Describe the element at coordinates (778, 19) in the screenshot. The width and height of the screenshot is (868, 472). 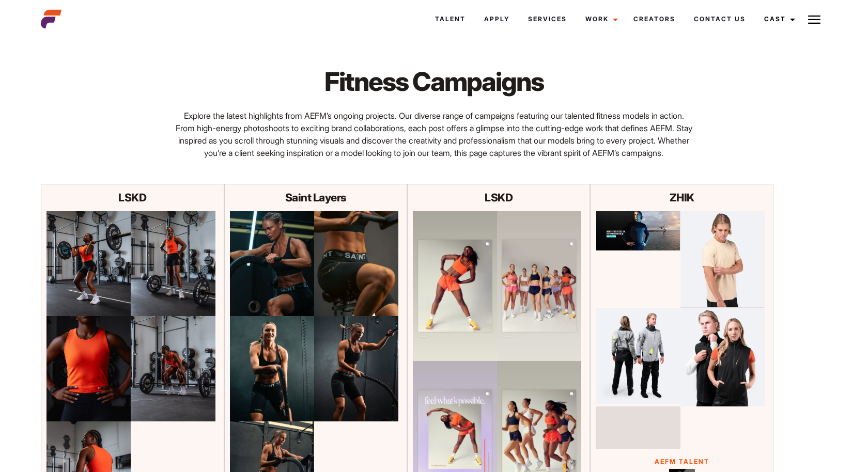
I see `a: Cast` at that location.